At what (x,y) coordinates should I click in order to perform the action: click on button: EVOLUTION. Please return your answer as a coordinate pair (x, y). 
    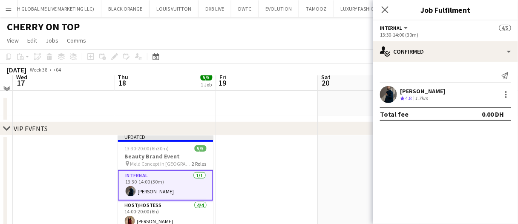
    Looking at the image, I should click on (279, 9).